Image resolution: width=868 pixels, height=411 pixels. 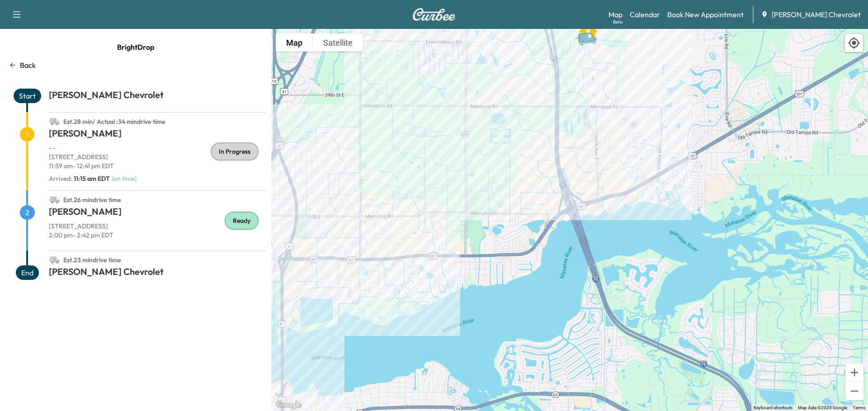 What do you see at coordinates (124, 179) in the screenshot?
I see `span: ( on time )` at bounding box center [124, 179].